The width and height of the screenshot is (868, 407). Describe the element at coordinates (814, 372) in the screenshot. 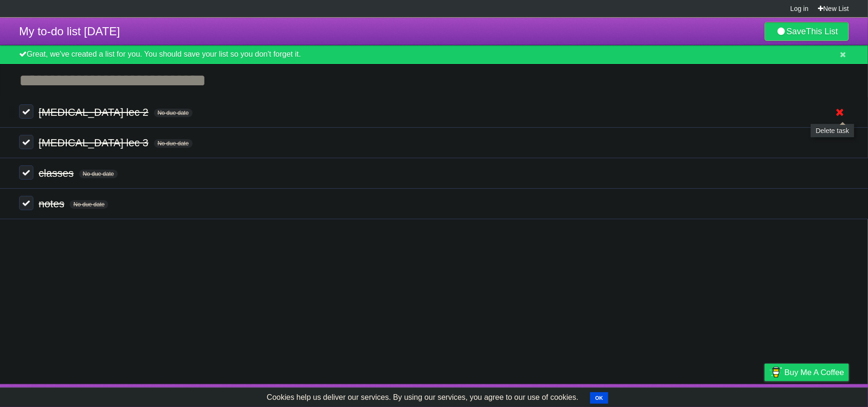

I see `span: Buy me a coffee` at that location.